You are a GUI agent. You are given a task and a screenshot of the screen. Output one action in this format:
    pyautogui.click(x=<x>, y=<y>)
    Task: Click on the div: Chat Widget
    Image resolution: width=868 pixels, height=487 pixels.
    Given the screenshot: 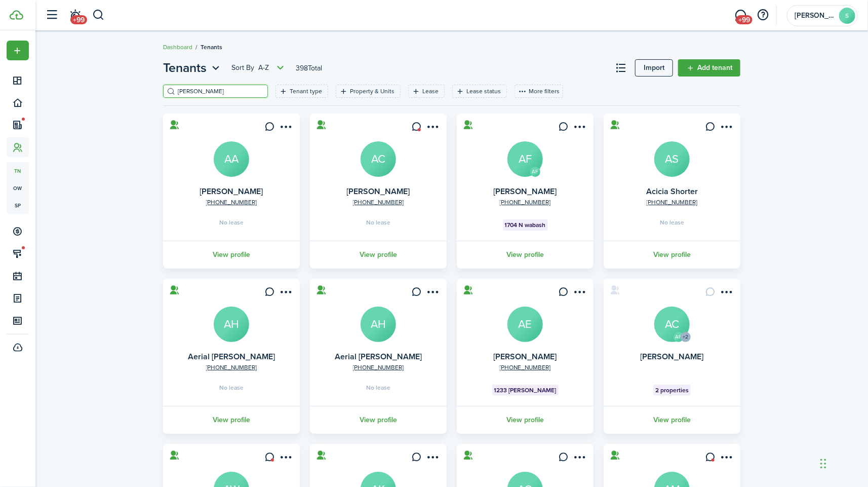 What is the action you would take?
    pyautogui.click(x=843, y=462)
    